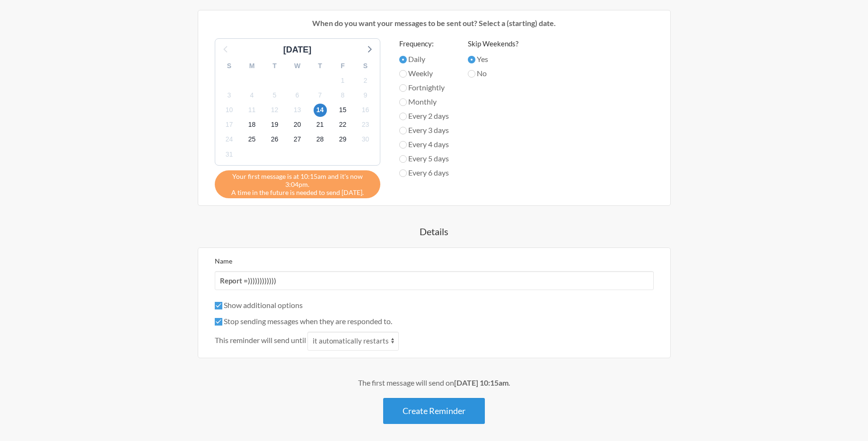 The height and width of the screenshot is (441, 868). What do you see at coordinates (297, 110) in the screenshot?
I see `span: Saturday, September 13, 2025` at bounding box center [297, 110].